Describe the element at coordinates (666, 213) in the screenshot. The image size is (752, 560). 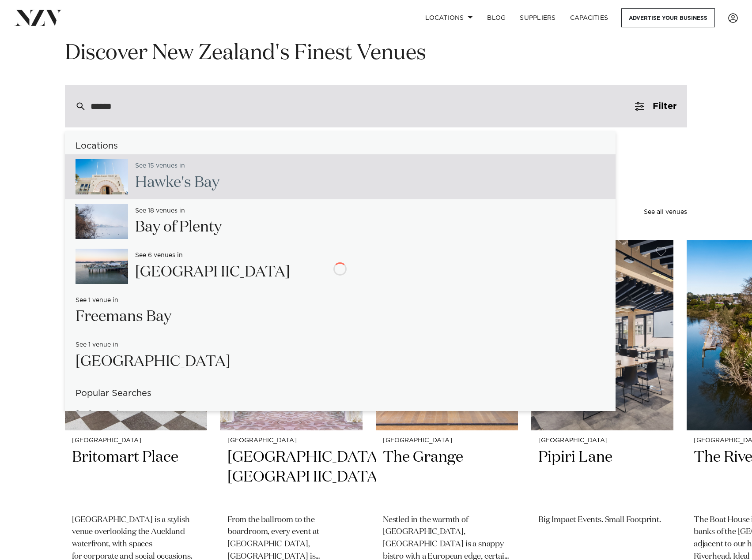
I see `a: See all venues` at that location.